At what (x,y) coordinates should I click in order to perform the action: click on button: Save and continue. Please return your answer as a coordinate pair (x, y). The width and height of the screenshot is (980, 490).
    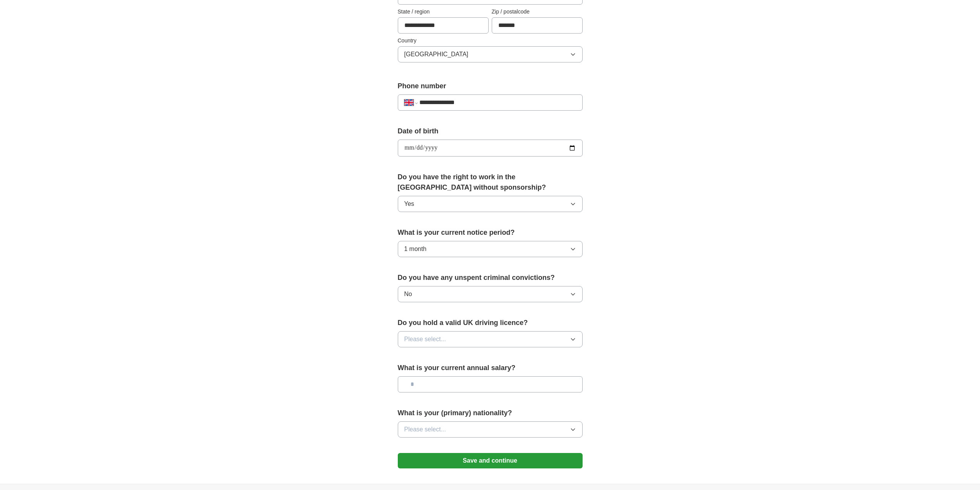
    Looking at the image, I should click on (490, 461).